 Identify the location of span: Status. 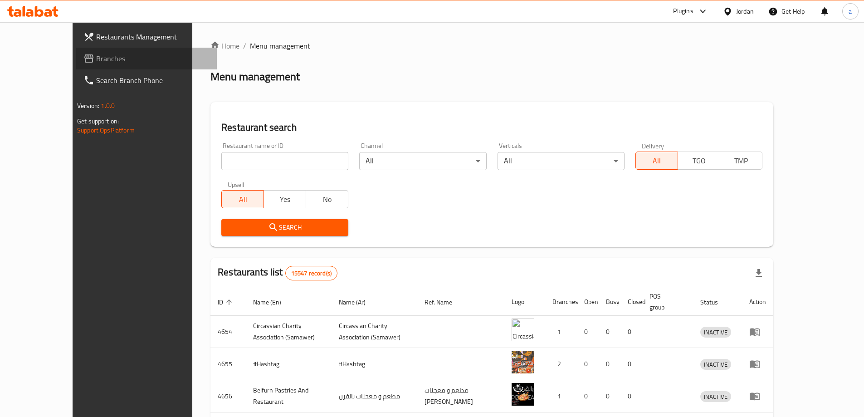
(715, 302).